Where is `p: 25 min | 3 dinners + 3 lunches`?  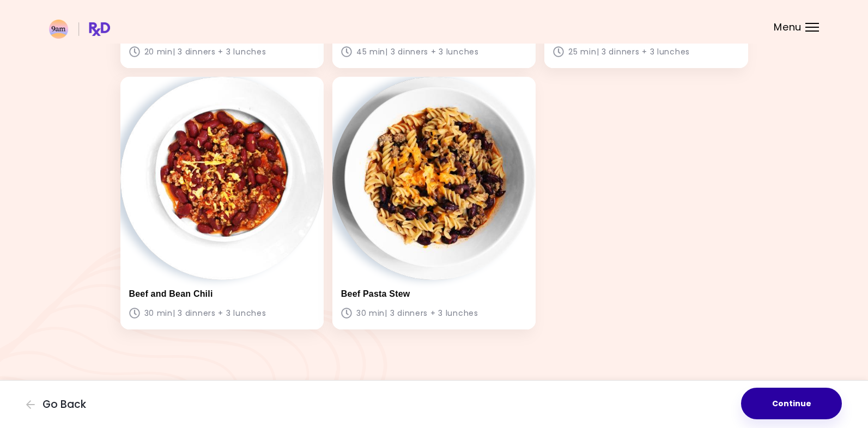
p: 25 min | 3 dinners + 3 lunches is located at coordinates (646, 51).